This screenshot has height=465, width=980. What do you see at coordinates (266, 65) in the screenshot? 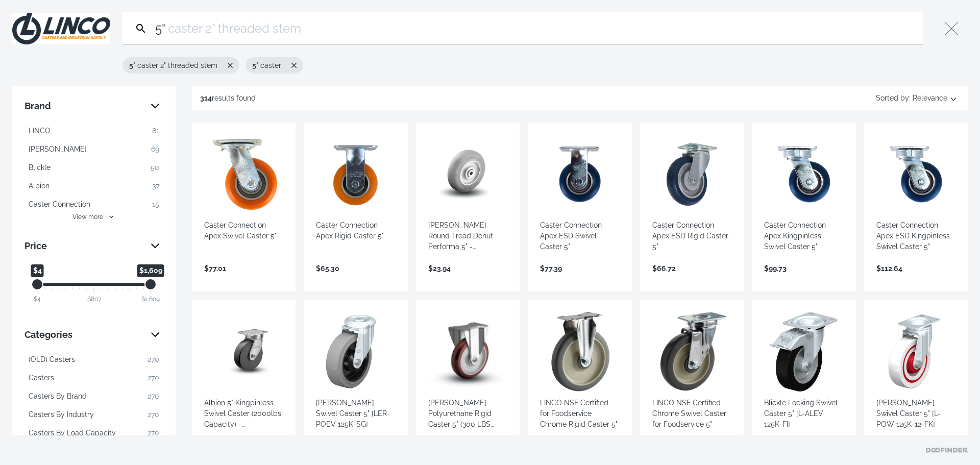
I see `button: Select suggestion: 5" caster` at bounding box center [266, 65].